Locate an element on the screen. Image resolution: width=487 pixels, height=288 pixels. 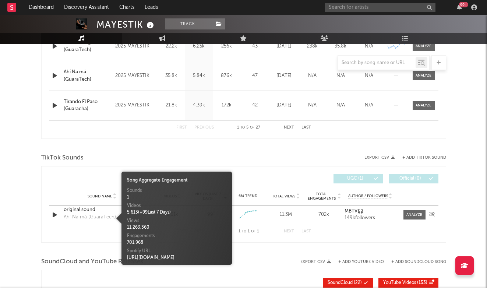
div: Sounds is located at coordinates (177, 191).